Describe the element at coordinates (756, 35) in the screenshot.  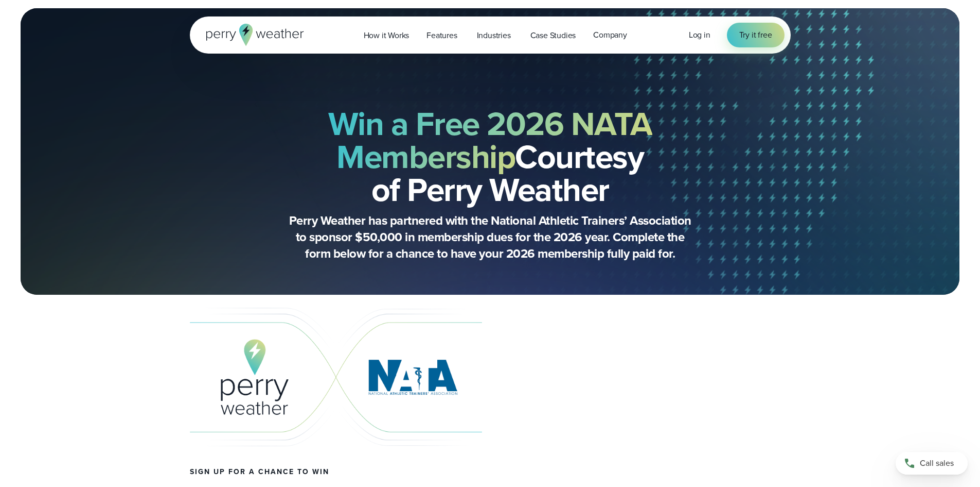
I see `span: Try it free` at that location.